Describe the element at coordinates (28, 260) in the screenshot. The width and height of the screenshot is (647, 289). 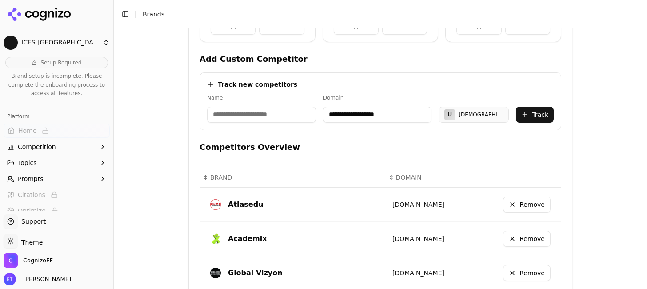
I see `button: Open organization switcher` at that location.